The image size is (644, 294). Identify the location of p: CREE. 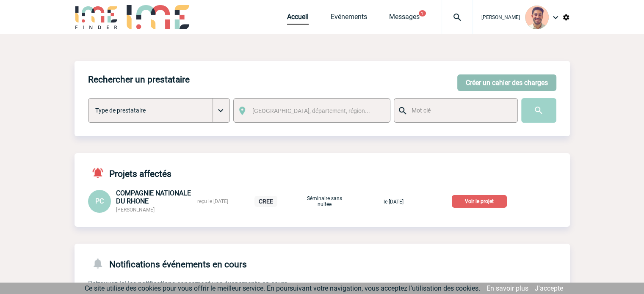
(266, 201).